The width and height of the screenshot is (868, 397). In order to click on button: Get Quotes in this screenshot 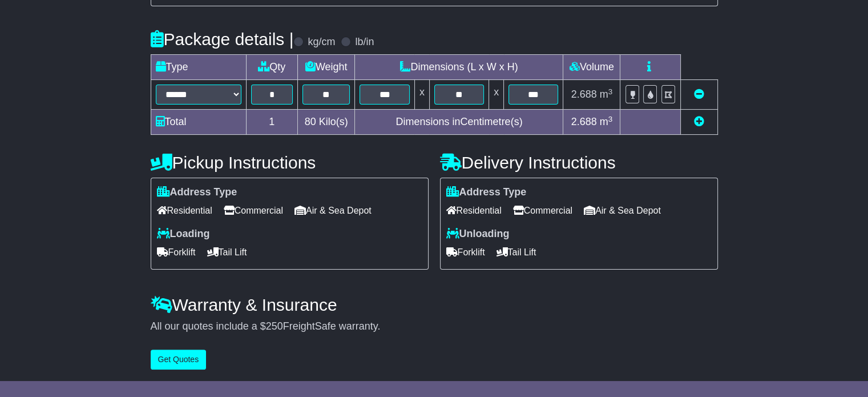, I will do `click(179, 359)`.